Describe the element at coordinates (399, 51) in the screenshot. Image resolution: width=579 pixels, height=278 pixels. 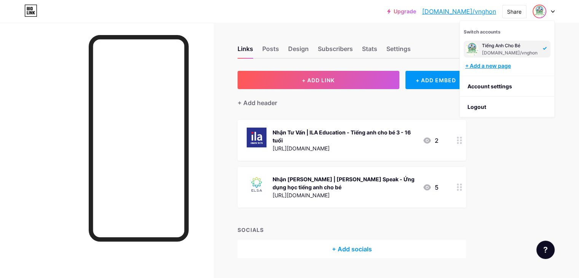
I see `div: Settings` at that location.